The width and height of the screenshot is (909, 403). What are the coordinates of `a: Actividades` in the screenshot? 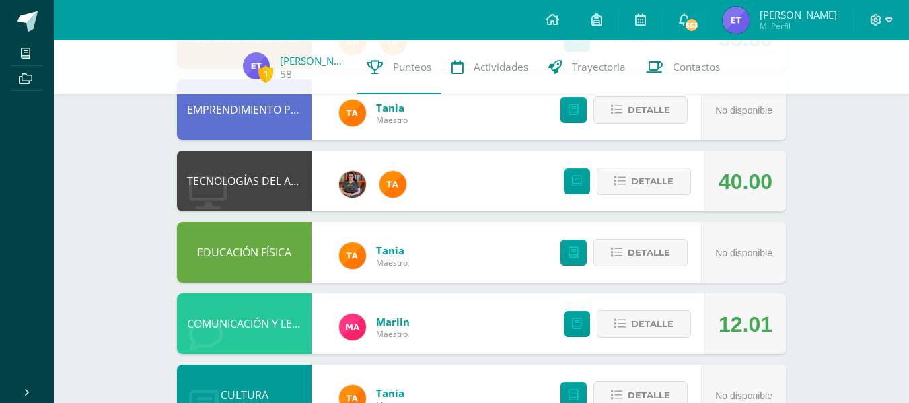 It's located at (490, 67).